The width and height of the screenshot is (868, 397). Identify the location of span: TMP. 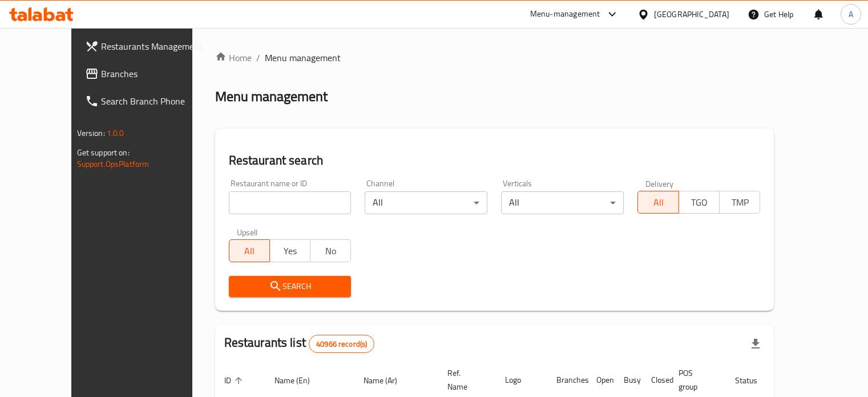
(740, 202).